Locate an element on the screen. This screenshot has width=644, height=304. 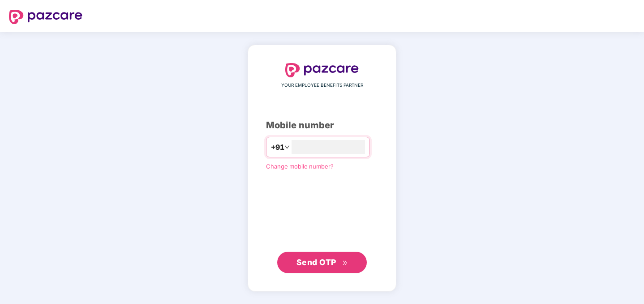
a: Change mobile number? is located at coordinates (300, 167).